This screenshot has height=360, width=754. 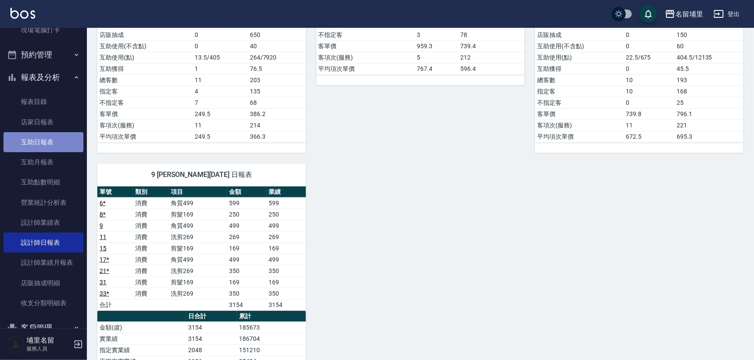 I want to click on a: 店家日報表, so click(x=43, y=122).